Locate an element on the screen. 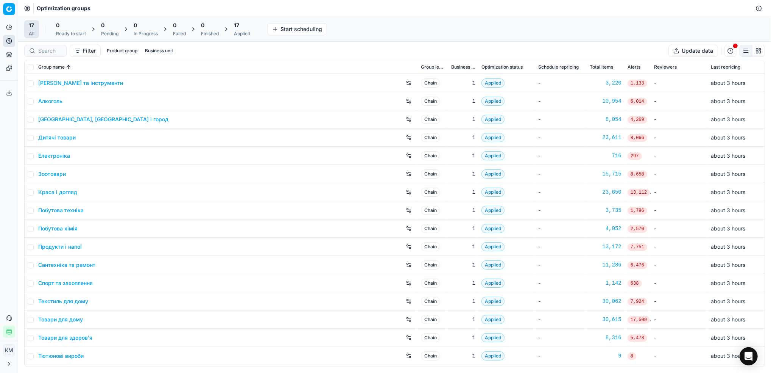 This screenshot has width=771, height=373. a: Продукти і напої is located at coordinates (60, 246).